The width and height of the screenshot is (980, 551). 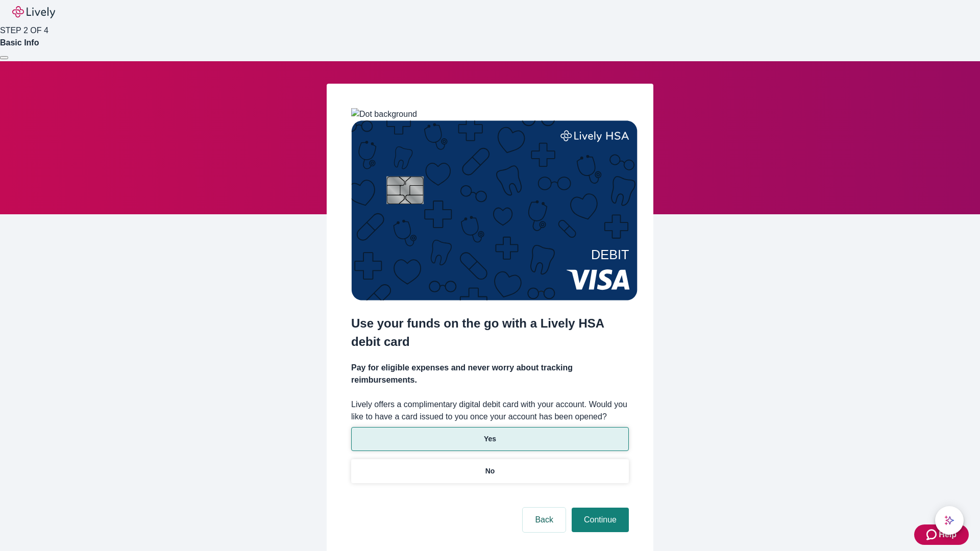 I want to click on button: Back, so click(x=544, y=520).